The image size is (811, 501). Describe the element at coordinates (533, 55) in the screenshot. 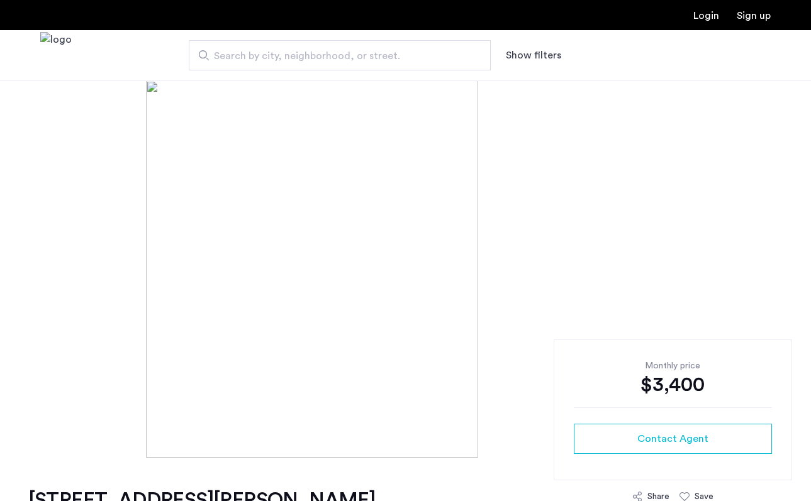

I see `button: Show or hide filters` at that location.